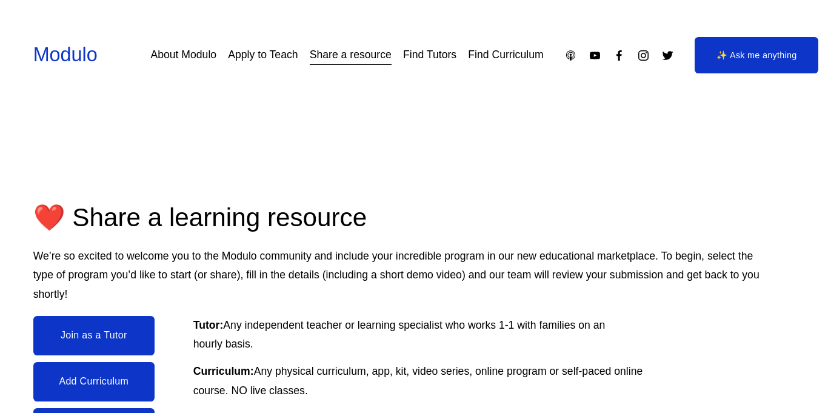 Image resolution: width=828 pixels, height=413 pixels. What do you see at coordinates (270, 217) in the screenshot?
I see `h2: ❤️ Share a learning resource` at bounding box center [270, 217].